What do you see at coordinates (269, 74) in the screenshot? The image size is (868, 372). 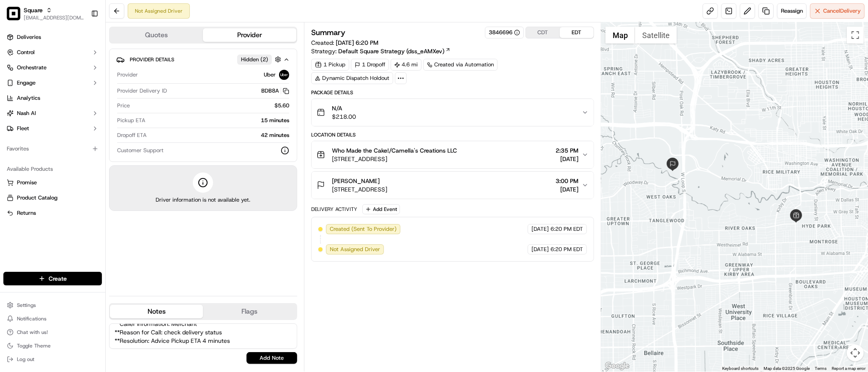 I see `span: Uber` at bounding box center [269, 74].